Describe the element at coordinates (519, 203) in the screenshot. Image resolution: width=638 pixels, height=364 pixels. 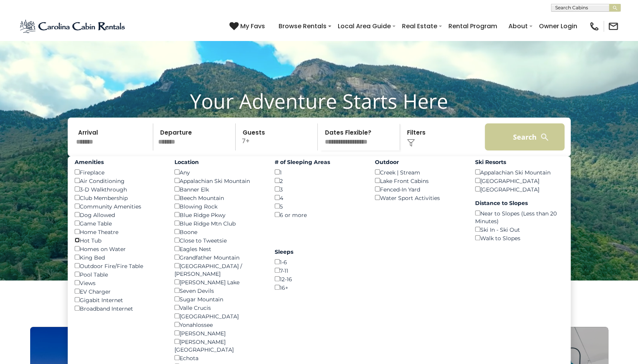
I see `label: Distance to Slopes` at that location.